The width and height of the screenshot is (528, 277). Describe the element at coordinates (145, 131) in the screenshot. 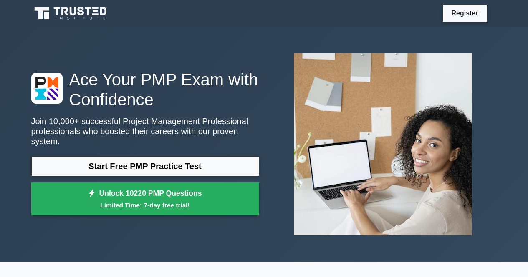

I see `p: Join 10,000+ successful Project Management Professional professionals who boosted their careers w...` at that location.